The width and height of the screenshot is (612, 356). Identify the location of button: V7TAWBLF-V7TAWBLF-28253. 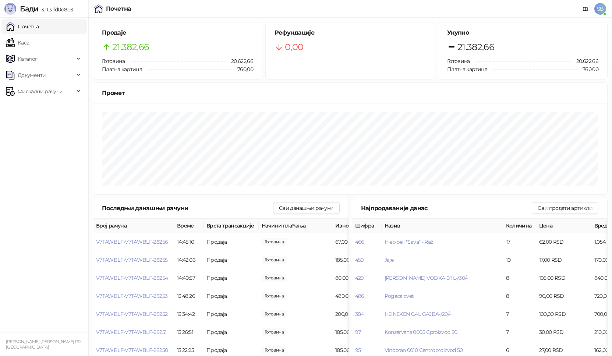
(132, 296).